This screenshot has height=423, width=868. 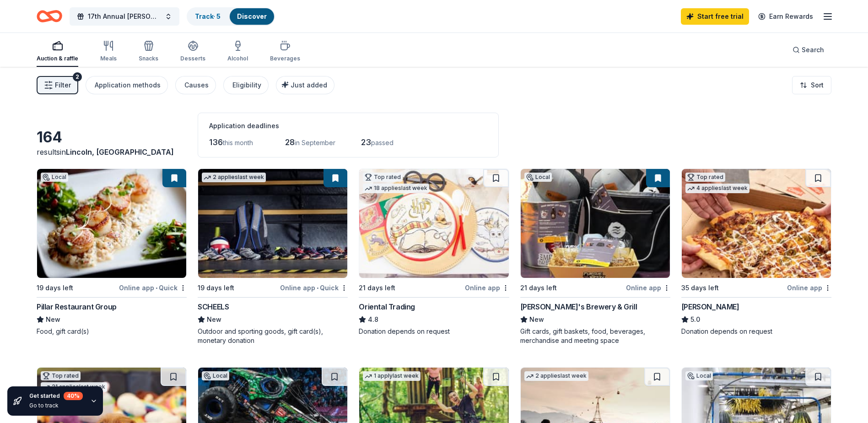 I want to click on span: Filter, so click(x=63, y=85).